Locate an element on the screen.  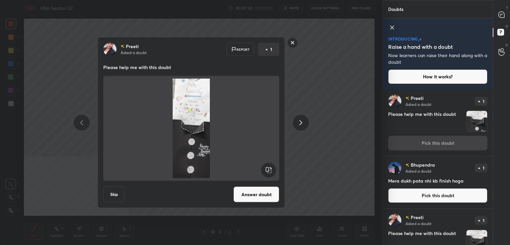
h4: Please help me with this doubt is located at coordinates (426, 121).